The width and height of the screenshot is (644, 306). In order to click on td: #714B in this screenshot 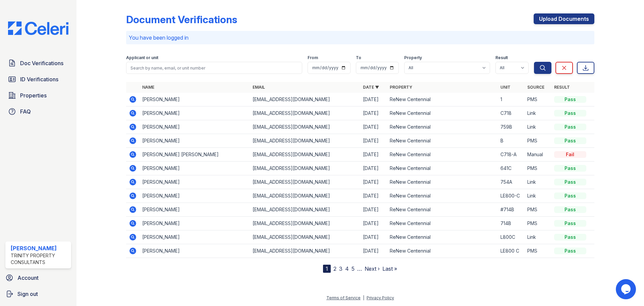, I will do `click(511, 209)`.